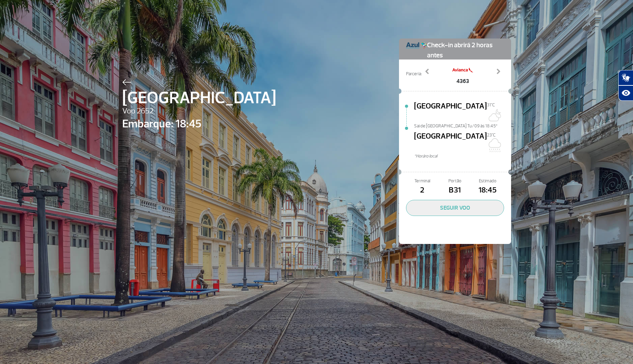 This screenshot has width=633, height=364. What do you see at coordinates (455, 208) in the screenshot?
I see `button: SEGUIR VOO` at bounding box center [455, 208].